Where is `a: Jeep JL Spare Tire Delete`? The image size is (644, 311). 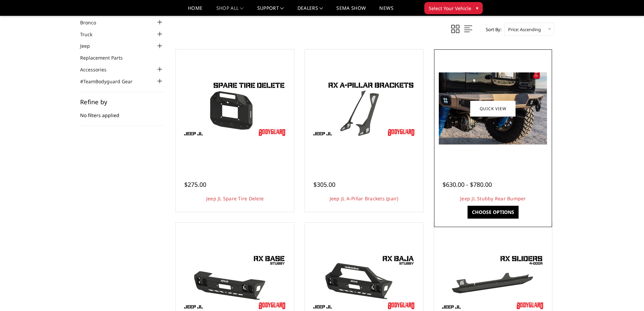
a: Jeep JL Spare Tire Delete is located at coordinates (235, 198).